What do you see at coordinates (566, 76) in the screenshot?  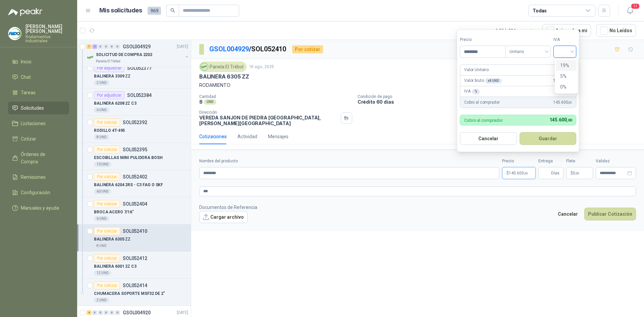 I see `div: 5%` at bounding box center [566, 76].